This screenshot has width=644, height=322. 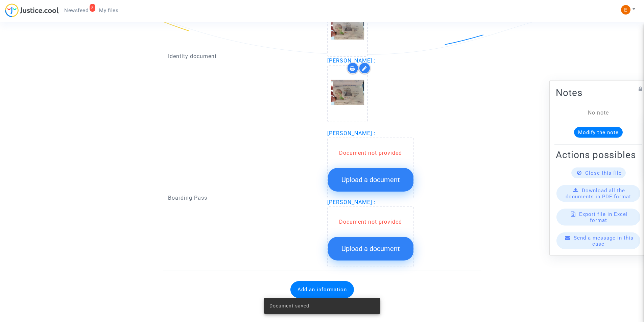 I want to click on h2: Actions possibles, so click(x=599, y=154).